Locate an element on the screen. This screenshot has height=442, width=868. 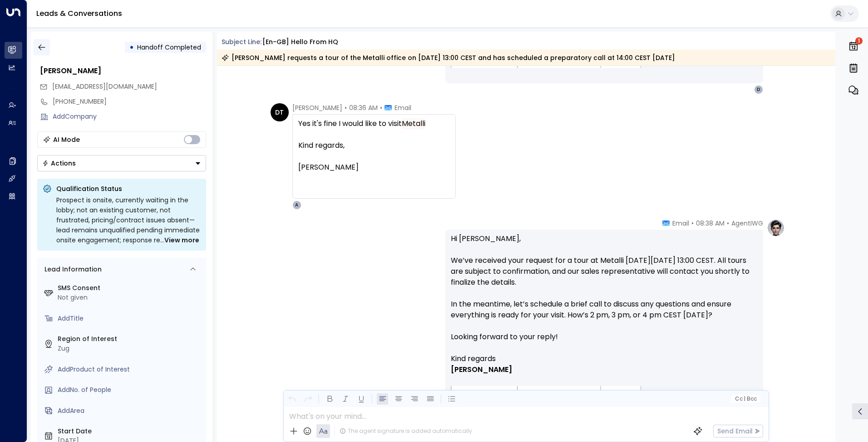
span: Subject Line: is located at coordinates (241, 42).